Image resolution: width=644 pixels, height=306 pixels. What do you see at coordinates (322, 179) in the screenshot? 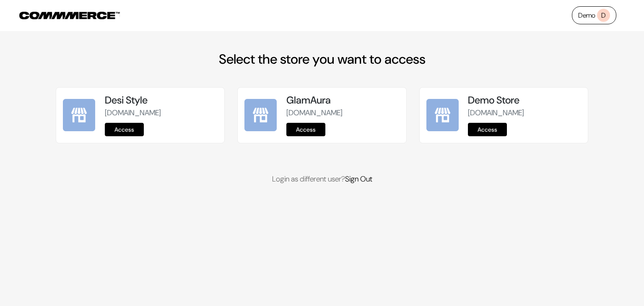
I see `p: Login as different user?` at bounding box center [322, 179].